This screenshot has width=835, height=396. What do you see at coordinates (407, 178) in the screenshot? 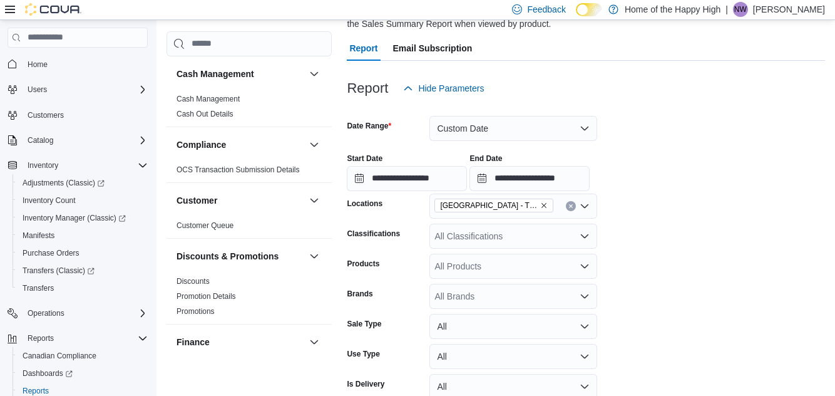
I see `input: Press the down key to open a popover containing a calendar.` at bounding box center [407, 178].